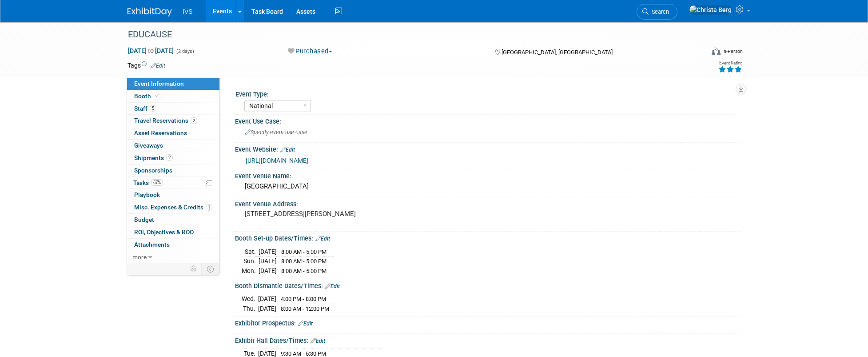 The height and width of the screenshot is (357, 868). I want to click on td: Personalize Event Tab Strip, so click(194, 269).